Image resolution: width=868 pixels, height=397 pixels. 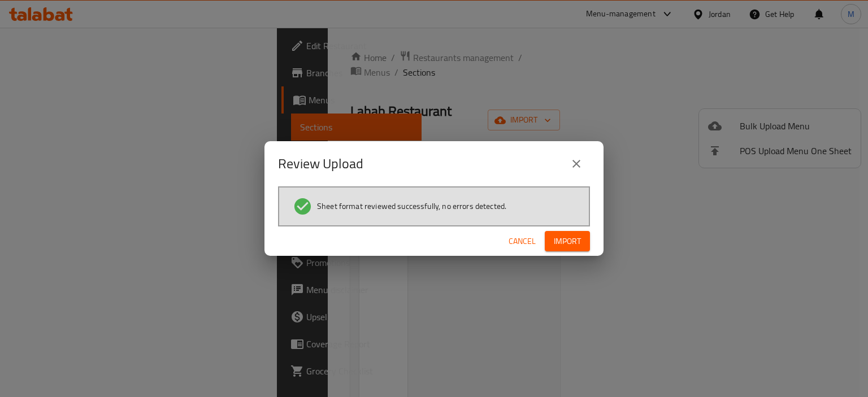 What do you see at coordinates (567, 241) in the screenshot?
I see `button: Import` at bounding box center [567, 241].